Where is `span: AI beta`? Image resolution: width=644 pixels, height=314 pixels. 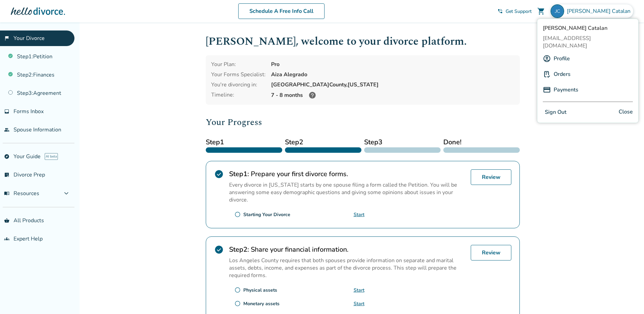
span: AI beta is located at coordinates (51, 156).